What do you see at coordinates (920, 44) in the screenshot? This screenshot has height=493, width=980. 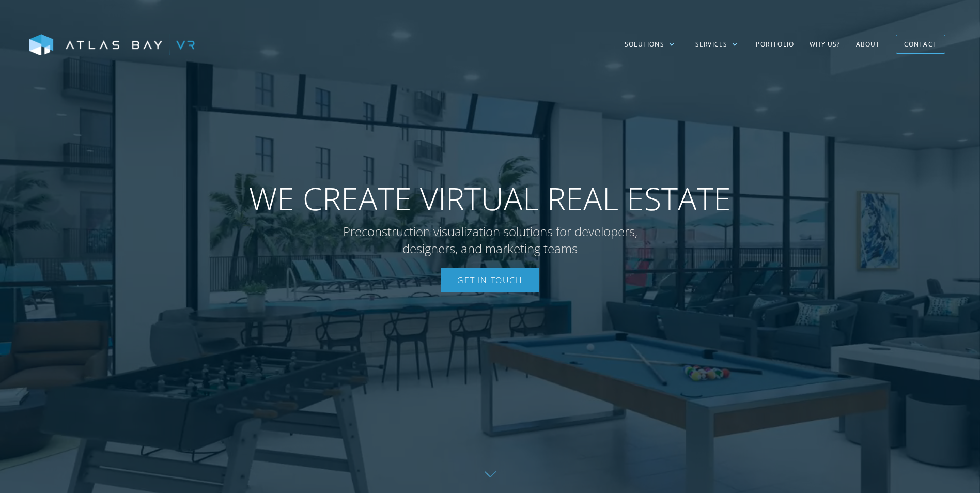 I see `a: Contact` at bounding box center [920, 44].